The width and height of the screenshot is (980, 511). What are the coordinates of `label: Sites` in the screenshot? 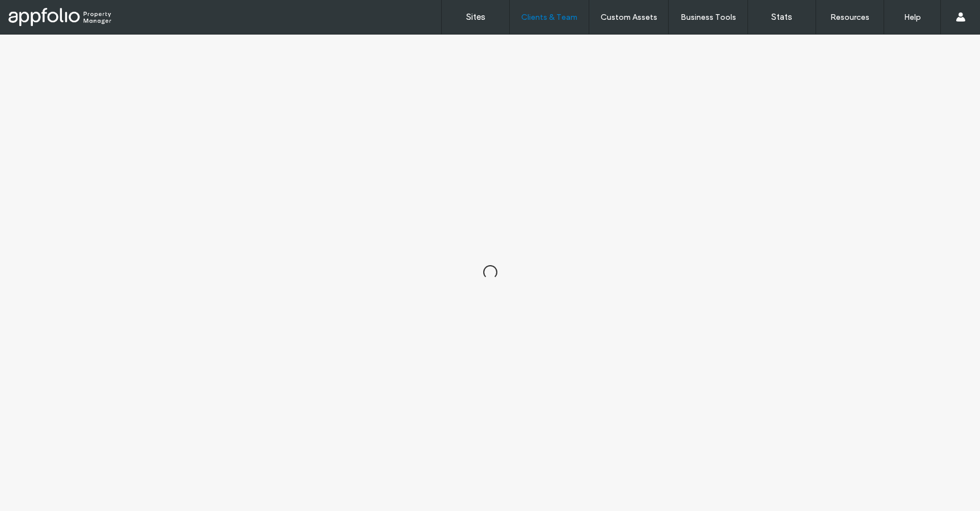 It's located at (476, 17).